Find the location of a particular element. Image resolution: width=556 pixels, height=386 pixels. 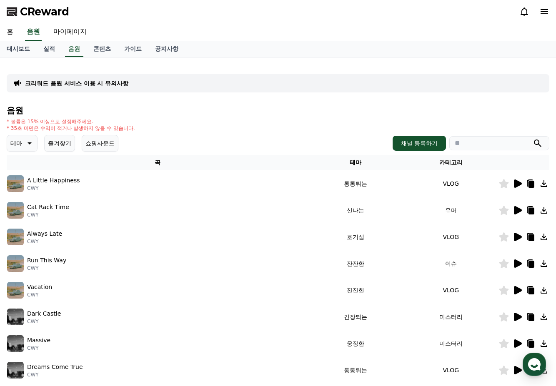

td: 유머 is located at coordinates (451, 211).